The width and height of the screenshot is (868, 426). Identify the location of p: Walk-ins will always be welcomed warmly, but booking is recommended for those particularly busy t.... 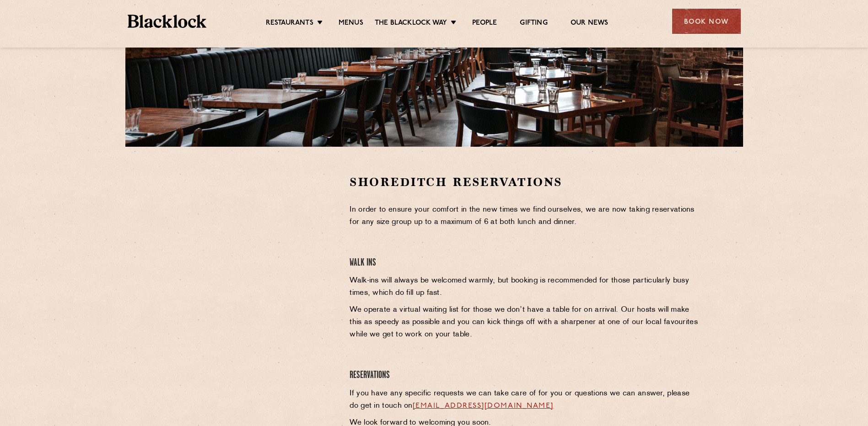
(525, 287).